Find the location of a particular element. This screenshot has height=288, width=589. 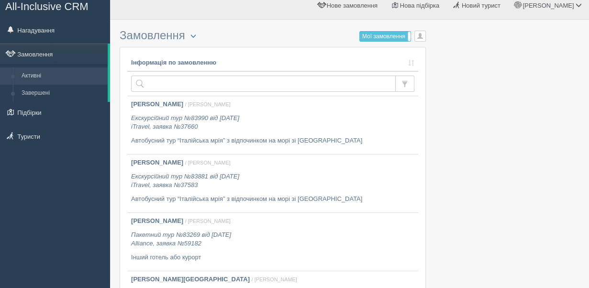

span: All-Inclusive CRM is located at coordinates (47, 6).